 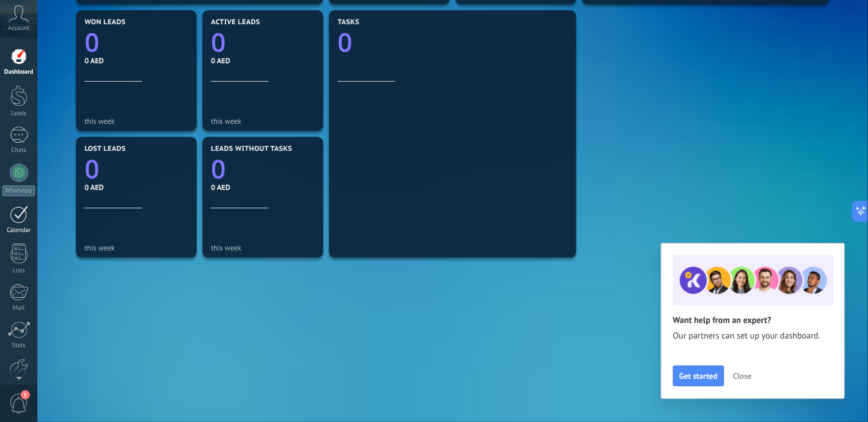 What do you see at coordinates (19, 113) in the screenshot?
I see `div: Leads` at bounding box center [19, 113].